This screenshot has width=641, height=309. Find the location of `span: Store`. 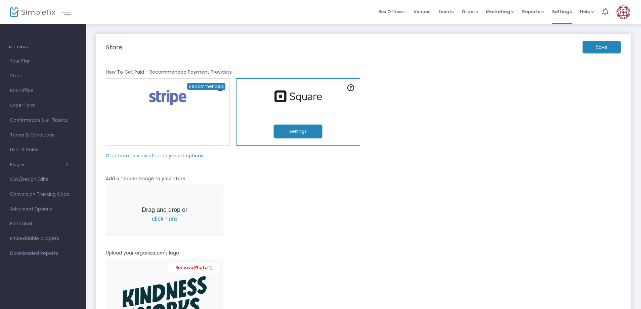

span: Store is located at coordinates (43, 76).